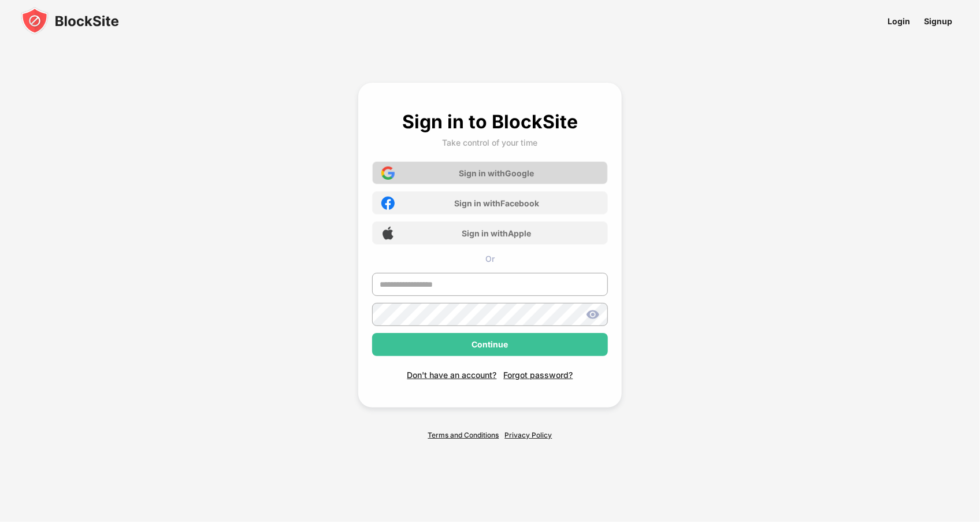  I want to click on div: Don't have an account?, so click(452, 375).